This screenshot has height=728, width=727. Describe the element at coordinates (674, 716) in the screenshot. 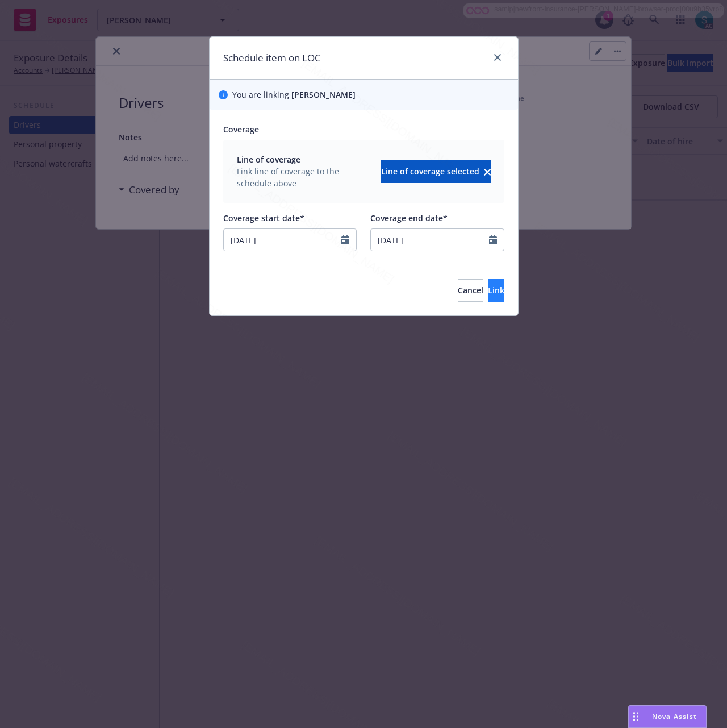

I see `span: Nova Assist` at that location.